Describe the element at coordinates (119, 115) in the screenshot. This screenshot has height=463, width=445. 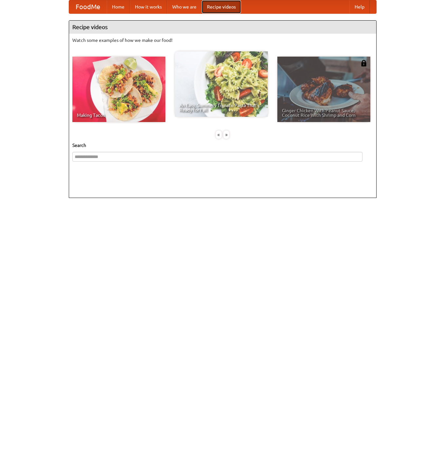
I see `span: Making Tacos` at that location.